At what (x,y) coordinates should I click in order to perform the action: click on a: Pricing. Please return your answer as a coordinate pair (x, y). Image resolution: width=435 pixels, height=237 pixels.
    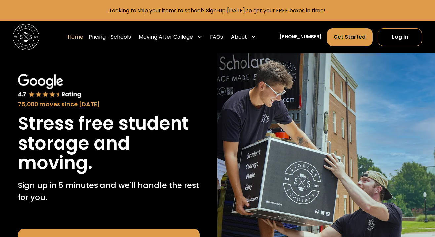
    Looking at the image, I should click on (97, 37).